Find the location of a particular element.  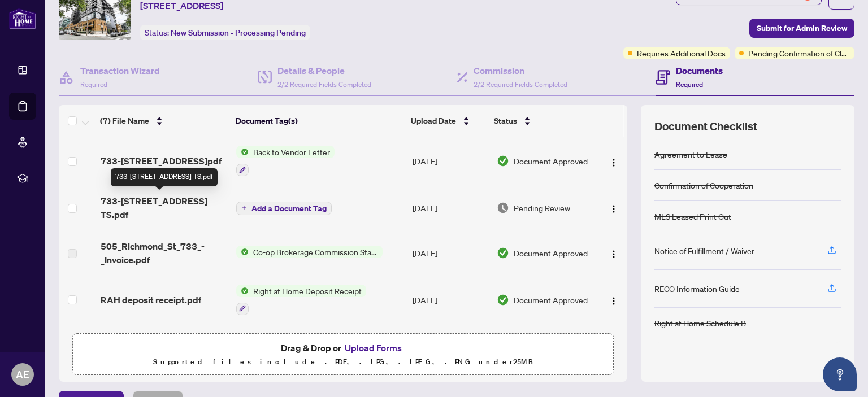

button: Status IconBack to Vendor Letter is located at coordinates (286, 161).